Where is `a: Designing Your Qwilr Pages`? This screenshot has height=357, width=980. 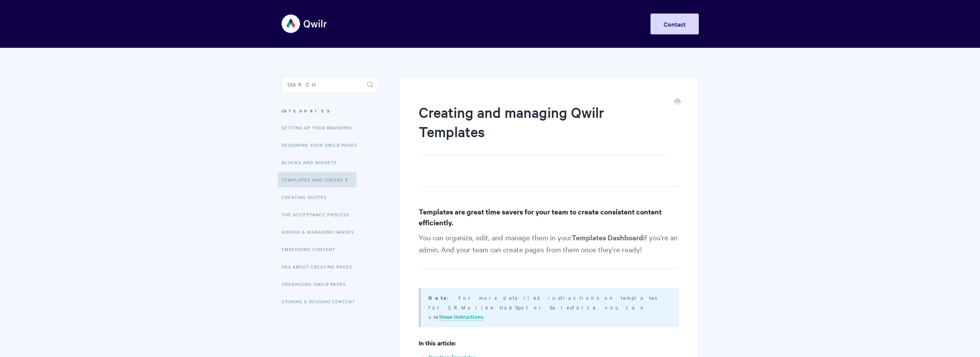
a: Designing Your Qwilr Pages is located at coordinates (322, 145).